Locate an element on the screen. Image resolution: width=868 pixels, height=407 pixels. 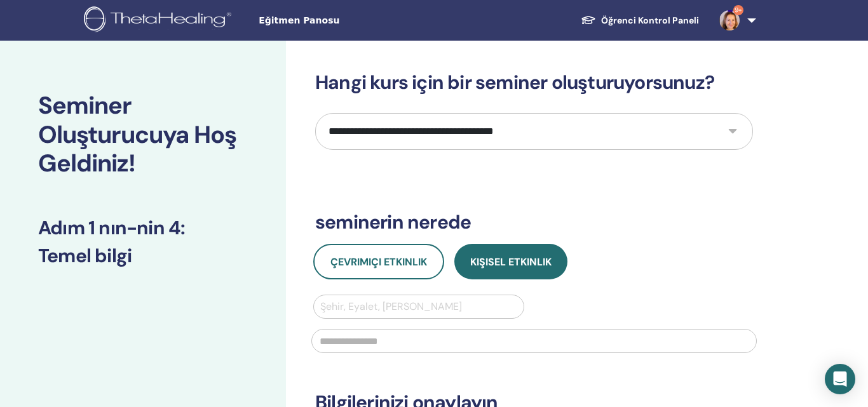
span: Eğitmen Panosu is located at coordinates (354, 21).